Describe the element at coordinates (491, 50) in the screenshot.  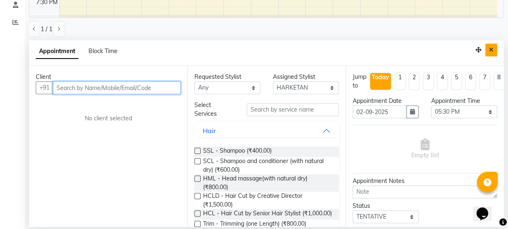
I see `button: Close` at that location.